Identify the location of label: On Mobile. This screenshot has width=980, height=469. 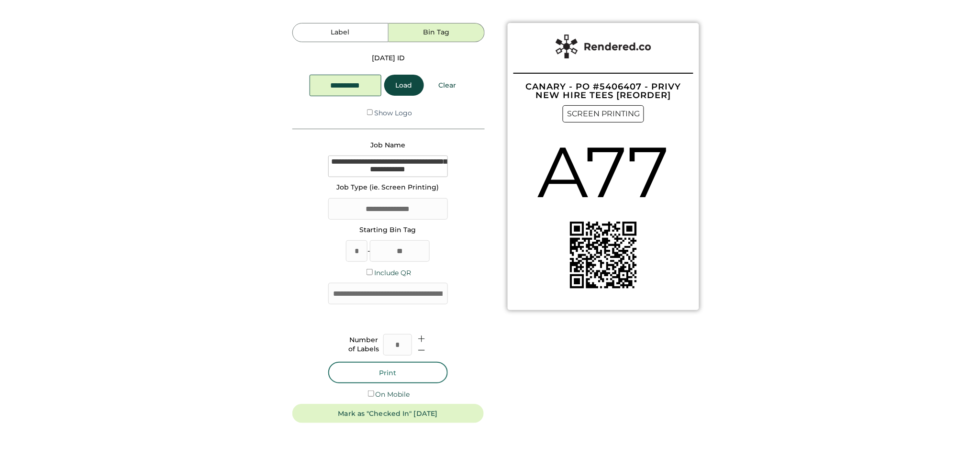
(393, 395).